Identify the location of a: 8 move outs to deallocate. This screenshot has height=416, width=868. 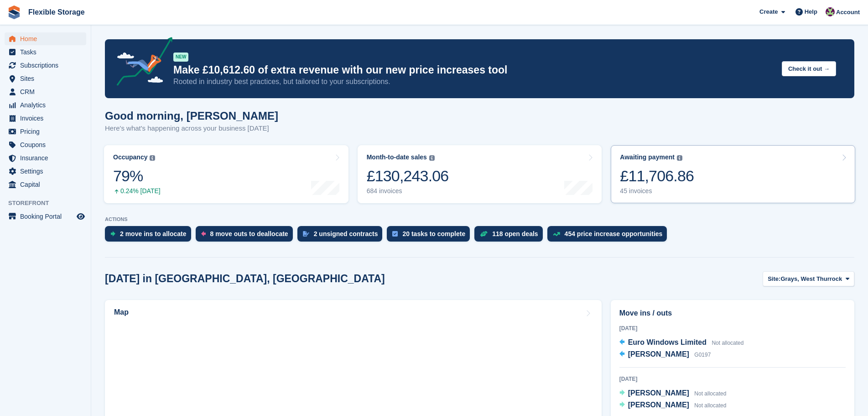
(247, 236).